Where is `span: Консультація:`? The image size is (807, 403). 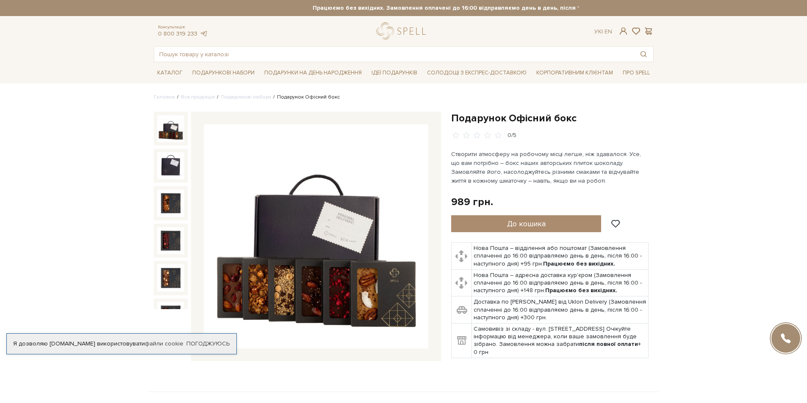 span: Консультація: is located at coordinates (183, 27).